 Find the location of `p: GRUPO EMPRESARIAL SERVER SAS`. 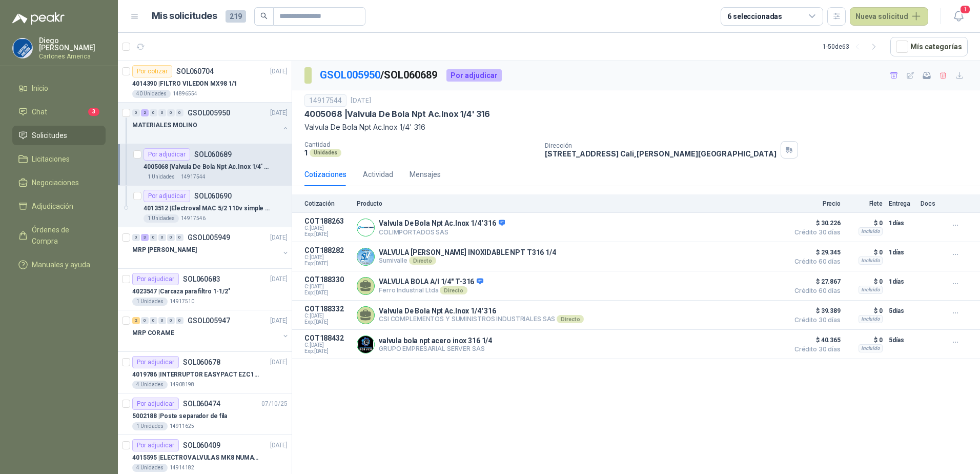

p: GRUPO EMPRESARIAL SERVER SAS is located at coordinates (435, 348).